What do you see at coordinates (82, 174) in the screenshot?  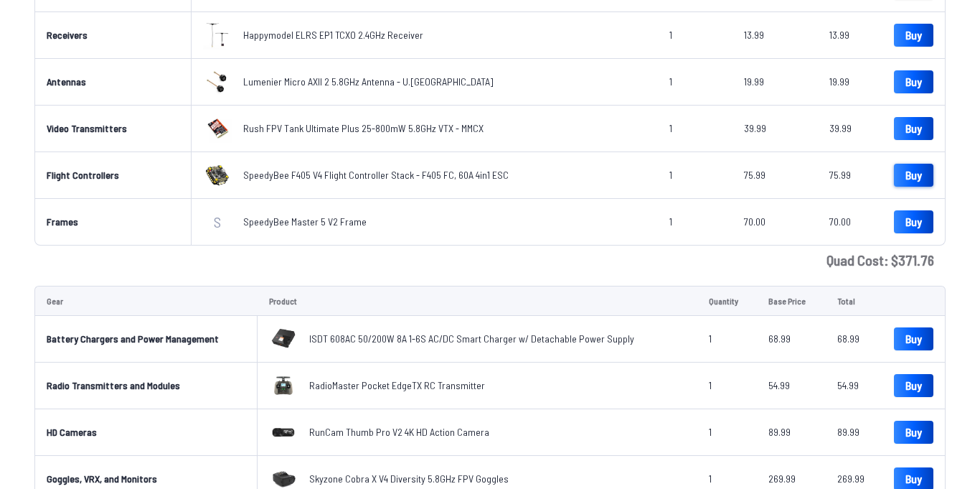 I see `a: Flight Controllers` at bounding box center [82, 174].